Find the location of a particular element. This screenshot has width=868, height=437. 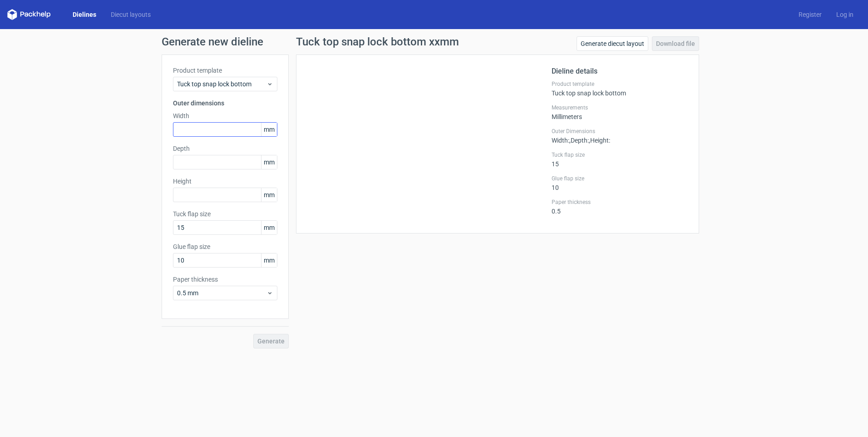

span: Tuck top snap lock bottom is located at coordinates (222, 84).